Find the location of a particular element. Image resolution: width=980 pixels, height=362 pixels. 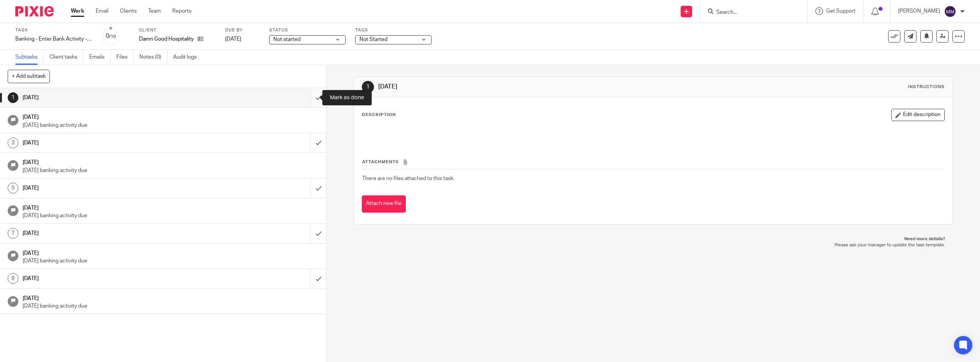

label: Tags is located at coordinates (394, 31).